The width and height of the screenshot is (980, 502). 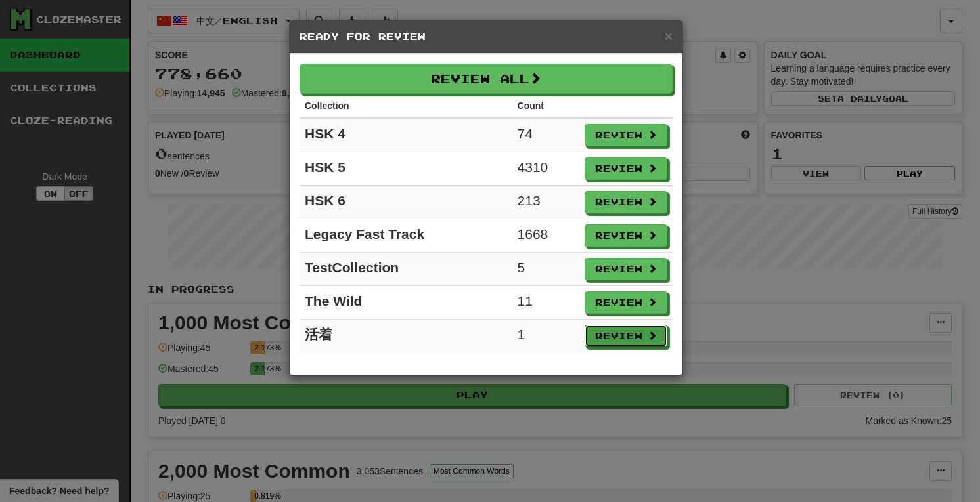 What do you see at coordinates (406, 168) in the screenshot?
I see `td: HSK 5` at bounding box center [406, 168].